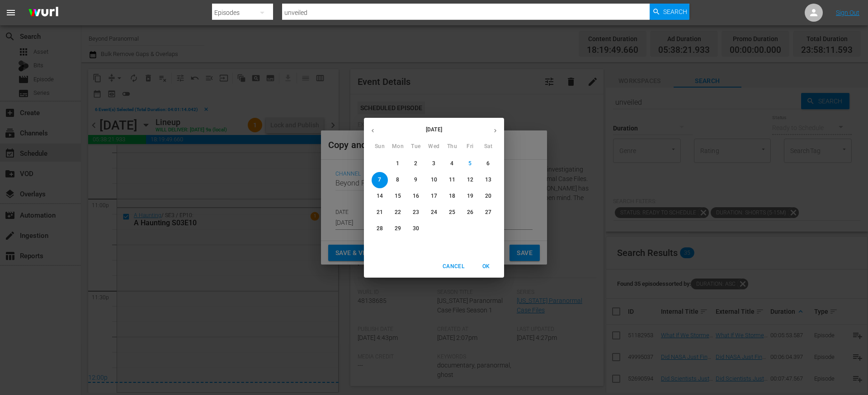 The width and height of the screenshot is (868, 395). I want to click on button: Cancel, so click(453, 267).